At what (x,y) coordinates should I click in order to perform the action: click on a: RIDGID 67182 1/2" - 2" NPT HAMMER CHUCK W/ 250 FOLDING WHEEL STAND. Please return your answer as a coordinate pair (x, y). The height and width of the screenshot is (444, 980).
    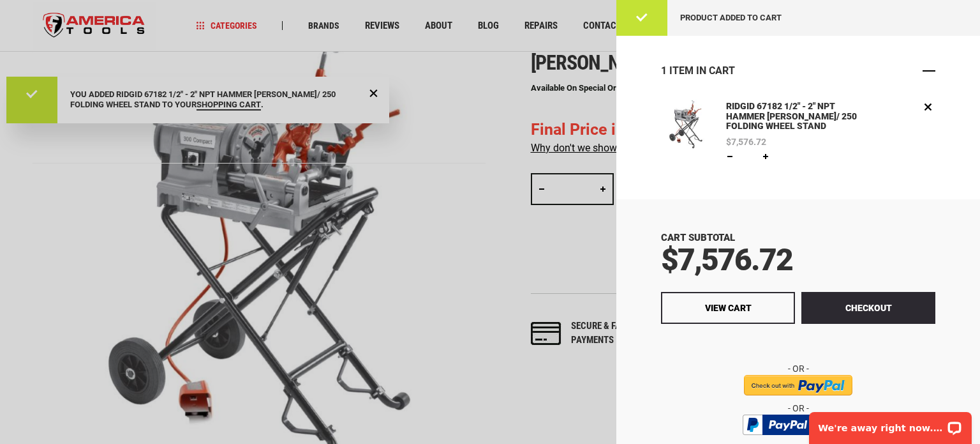
    Looking at the image, I should click on (686, 131).